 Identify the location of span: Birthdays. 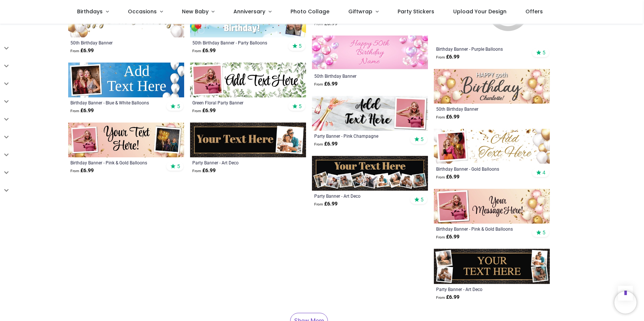
(89, 11).